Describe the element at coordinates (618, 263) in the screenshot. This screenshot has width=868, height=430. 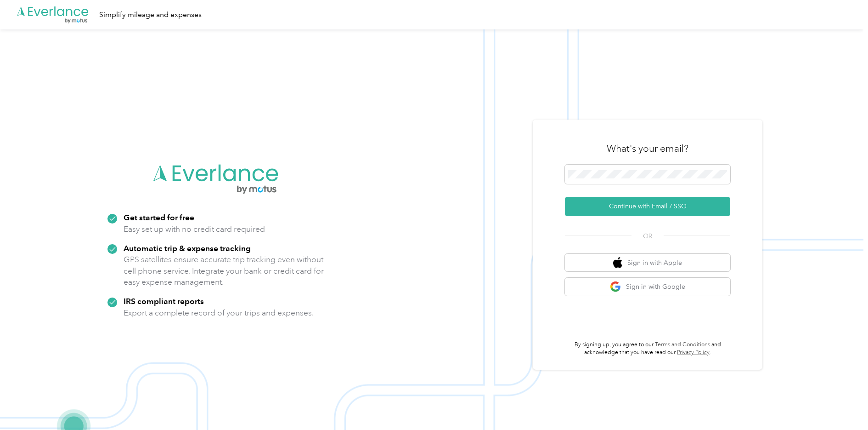
I see `img: apple logo` at that location.